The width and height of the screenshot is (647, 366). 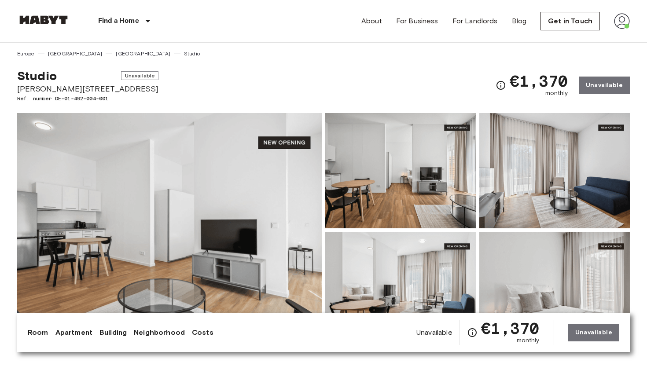 What do you see at coordinates (38, 333) in the screenshot?
I see `a: Room` at bounding box center [38, 333].